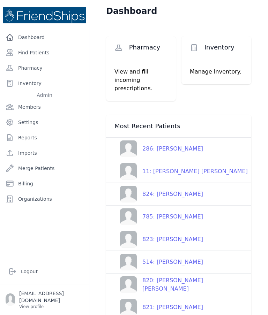 The height and width of the screenshot is (315, 268). I want to click on p: Manage Inventory., so click(216, 72).